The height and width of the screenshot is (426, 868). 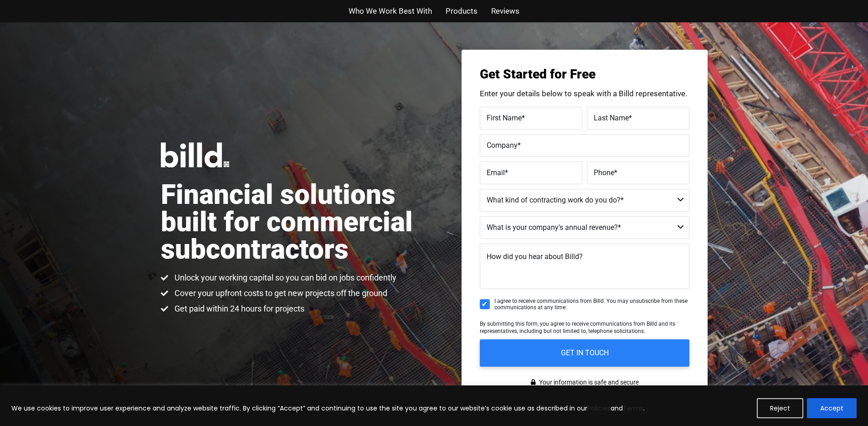 I want to click on span: Get paid within 24 hours for projects, so click(x=239, y=309).